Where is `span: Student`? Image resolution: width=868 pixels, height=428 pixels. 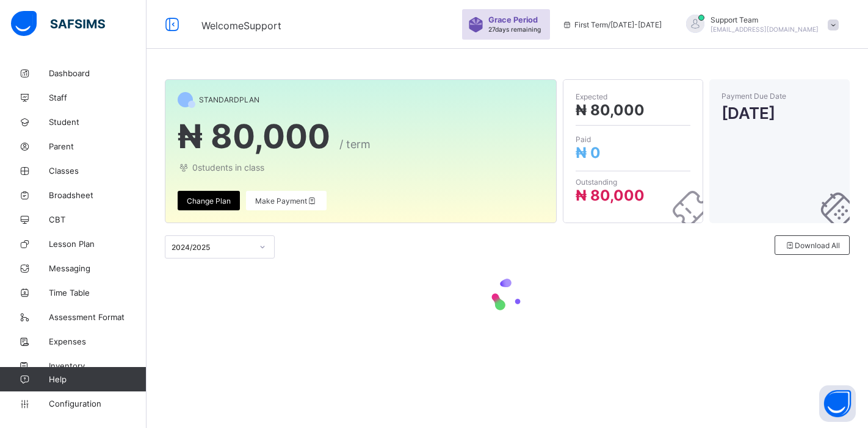 span: Student is located at coordinates (98, 122).